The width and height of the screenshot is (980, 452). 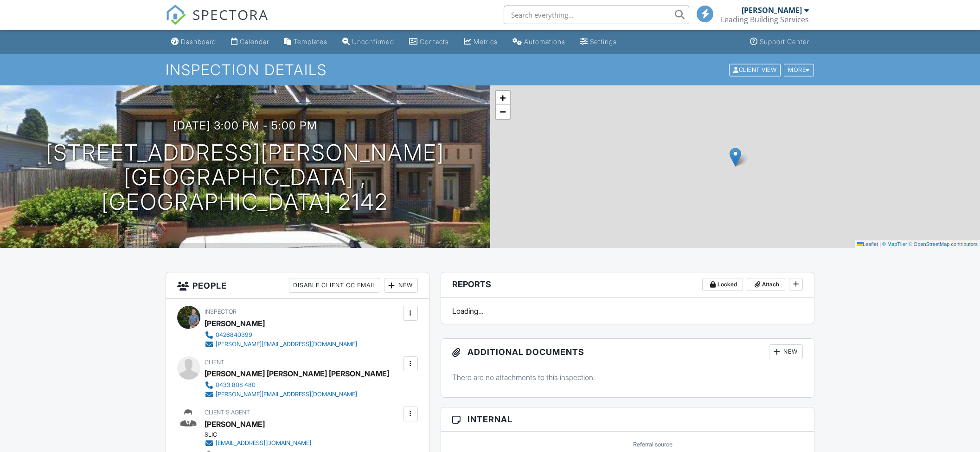 I want to click on div: Unconfirmed, so click(x=373, y=41).